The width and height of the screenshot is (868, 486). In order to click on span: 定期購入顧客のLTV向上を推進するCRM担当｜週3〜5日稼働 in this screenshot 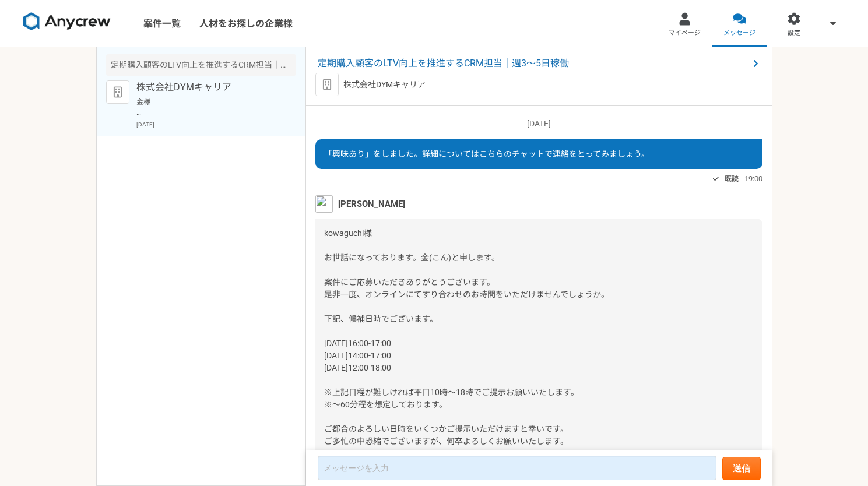, I will do `click(533, 64)`.